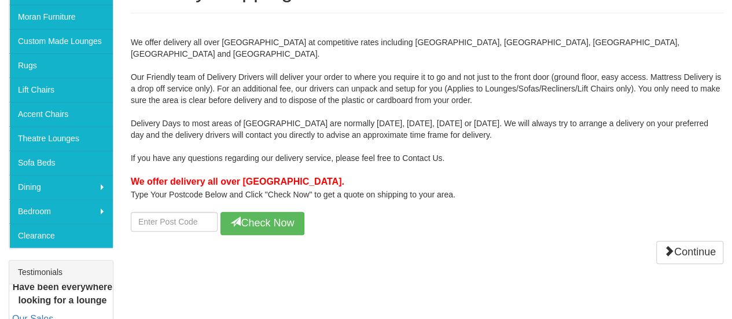 Image resolution: width=732 pixels, height=319 pixels. I want to click on a: Clearance, so click(61, 235).